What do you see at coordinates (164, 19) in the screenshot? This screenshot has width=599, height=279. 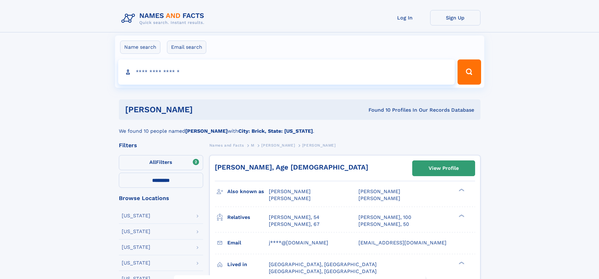 I see `img: Logo Names and Facts` at bounding box center [164, 19].